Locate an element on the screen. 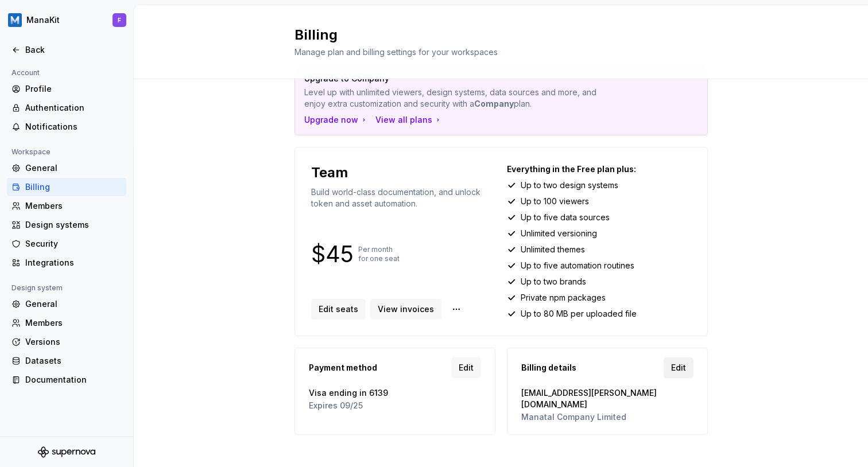 This screenshot has height=467, width=868. span: Manatal Company Limited is located at coordinates (607, 417).